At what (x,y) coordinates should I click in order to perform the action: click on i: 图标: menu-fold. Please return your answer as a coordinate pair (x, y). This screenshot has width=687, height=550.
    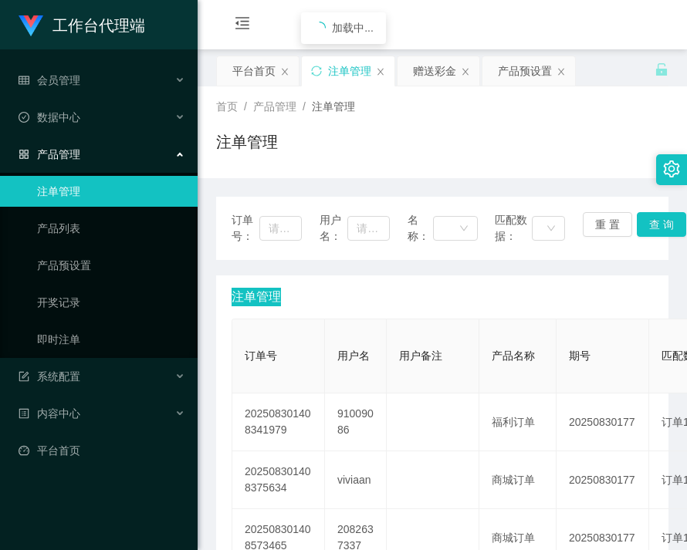
    Looking at the image, I should click on (242, 25).